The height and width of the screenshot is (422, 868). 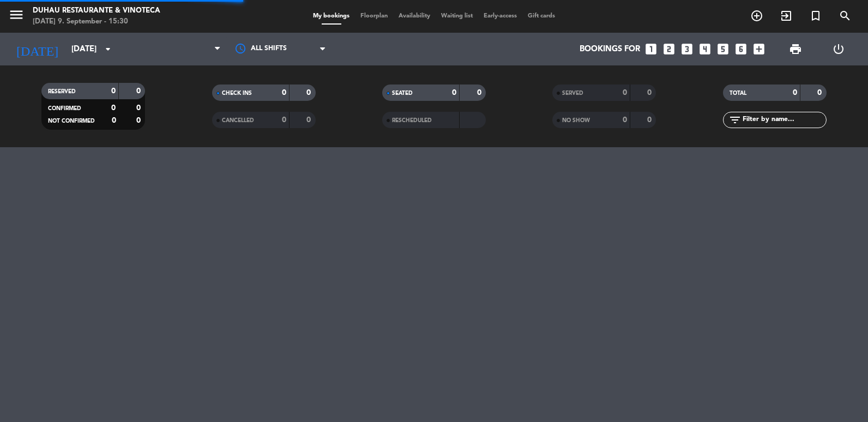 I want to click on i: arrow_drop_down, so click(x=108, y=49).